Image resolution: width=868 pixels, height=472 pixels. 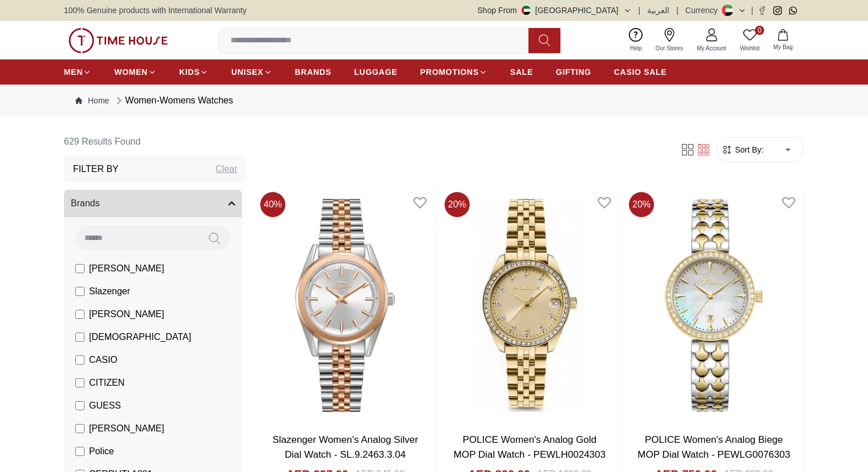 What do you see at coordinates (670, 40) in the screenshot?
I see `a: Our Stores` at bounding box center [670, 40].